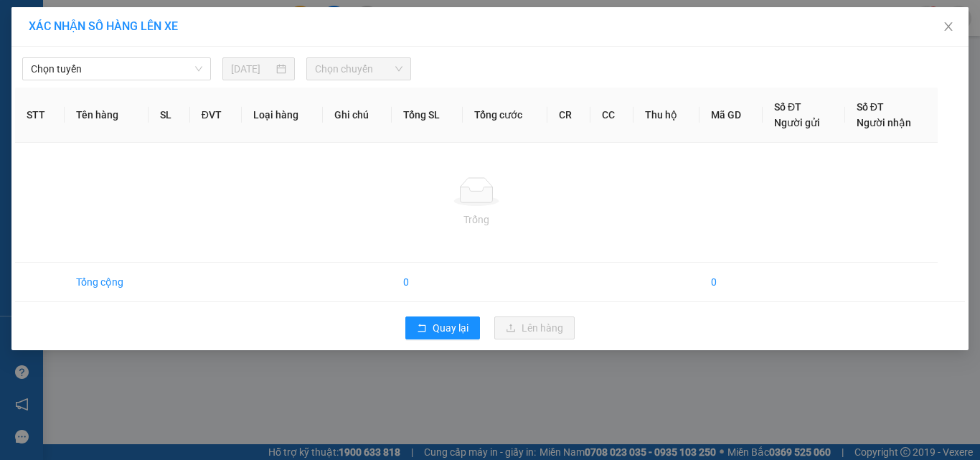 The height and width of the screenshot is (460, 980). I want to click on th: Tổng SL, so click(427, 115).